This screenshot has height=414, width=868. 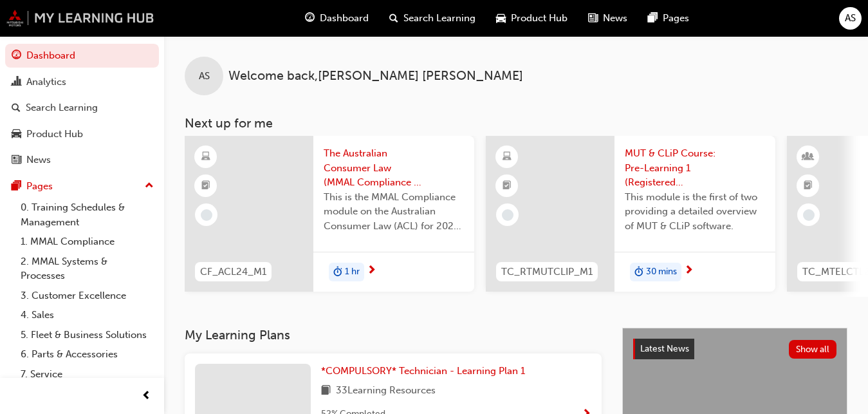 I want to click on a: Product Hub, so click(x=81, y=134).